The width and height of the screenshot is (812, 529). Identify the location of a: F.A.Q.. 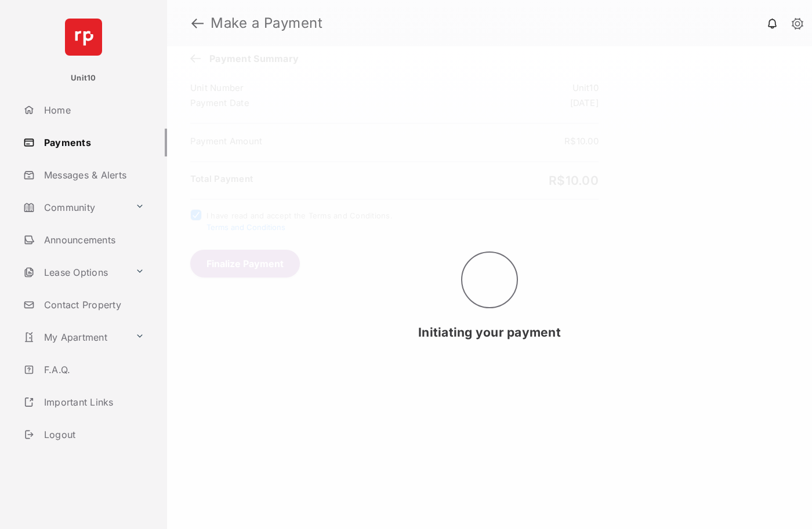
(93, 370).